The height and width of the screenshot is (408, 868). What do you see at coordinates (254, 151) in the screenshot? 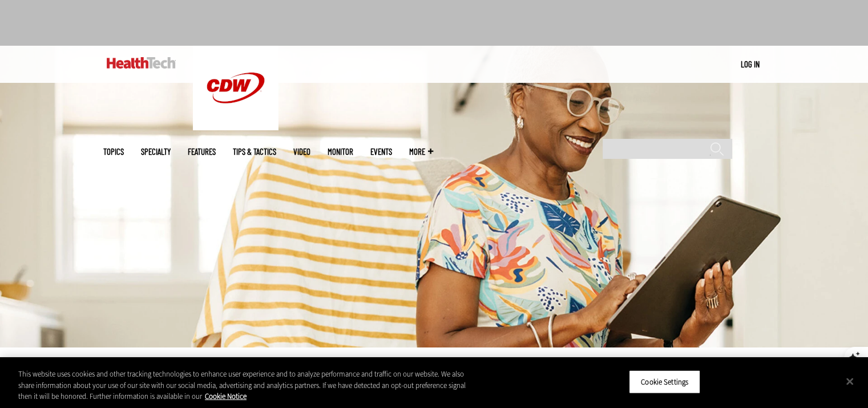
I see `a: Tips & Tactics` at bounding box center [254, 151].